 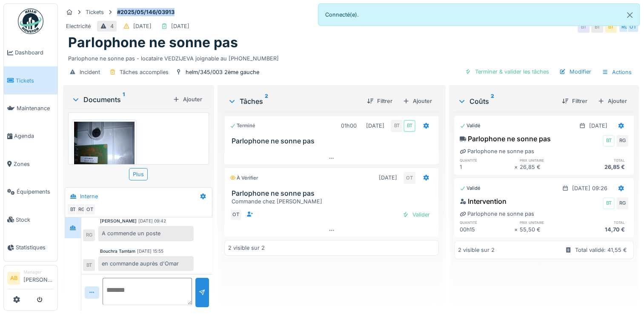 I want to click on div: À vérifier, so click(x=244, y=178).